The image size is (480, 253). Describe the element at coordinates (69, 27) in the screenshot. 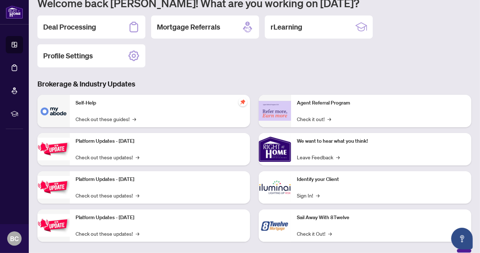

I see `h2: Deal Processing` at that location.